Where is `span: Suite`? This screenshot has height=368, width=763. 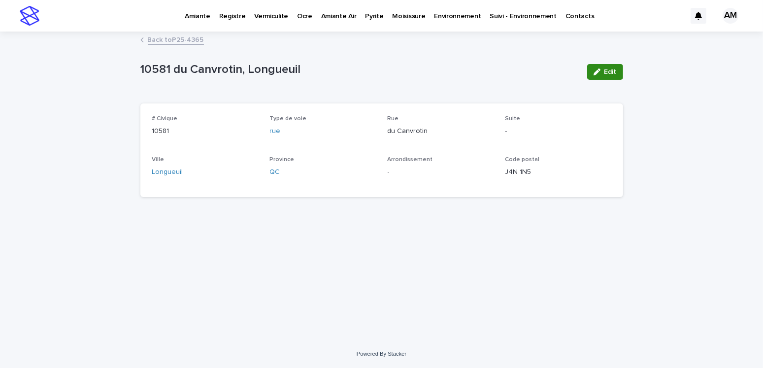 span: Suite is located at coordinates (512, 119).